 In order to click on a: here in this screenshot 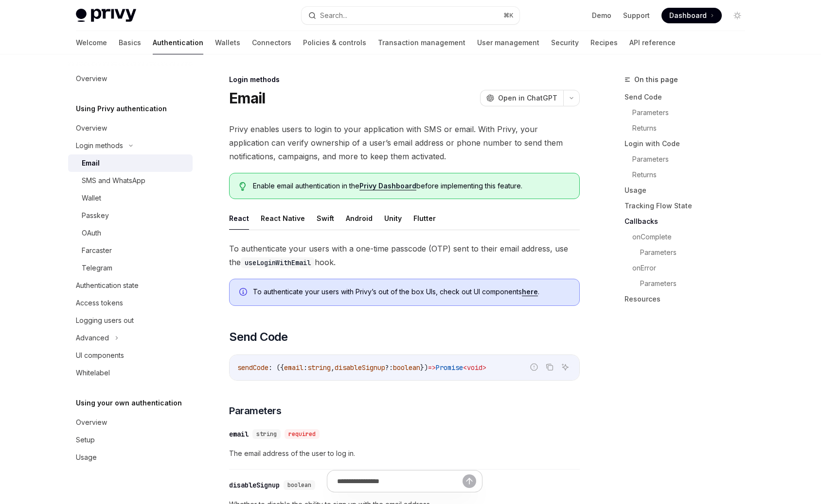, I will do `click(529, 292)`.